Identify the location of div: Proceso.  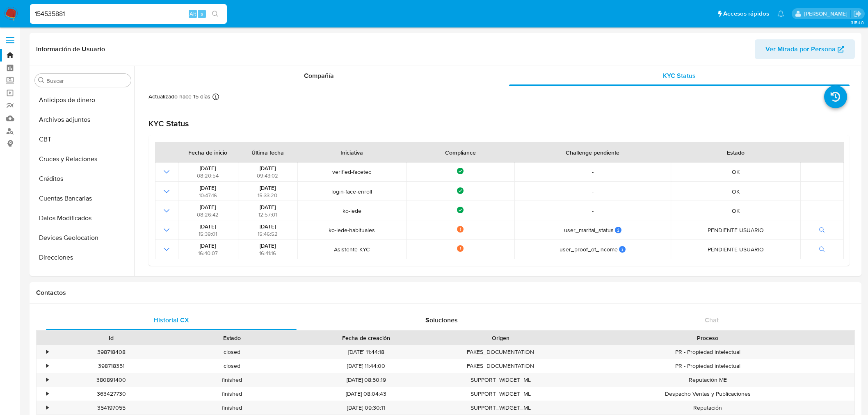
(707, 338).